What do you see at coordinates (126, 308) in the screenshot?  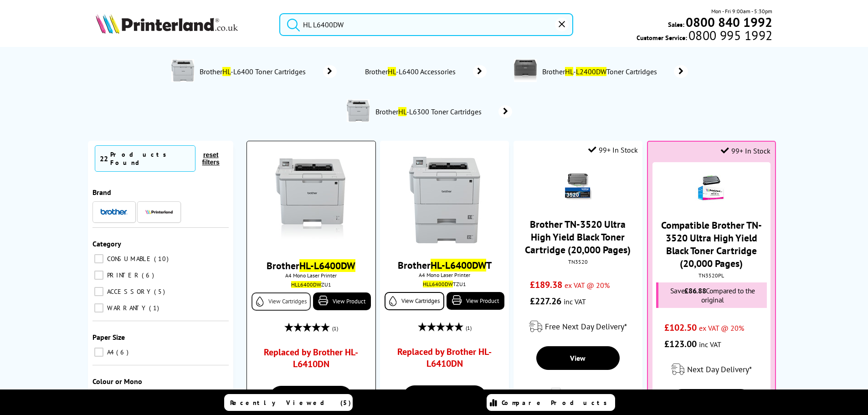 I see `span: WARRANTY` at bounding box center [126, 308].